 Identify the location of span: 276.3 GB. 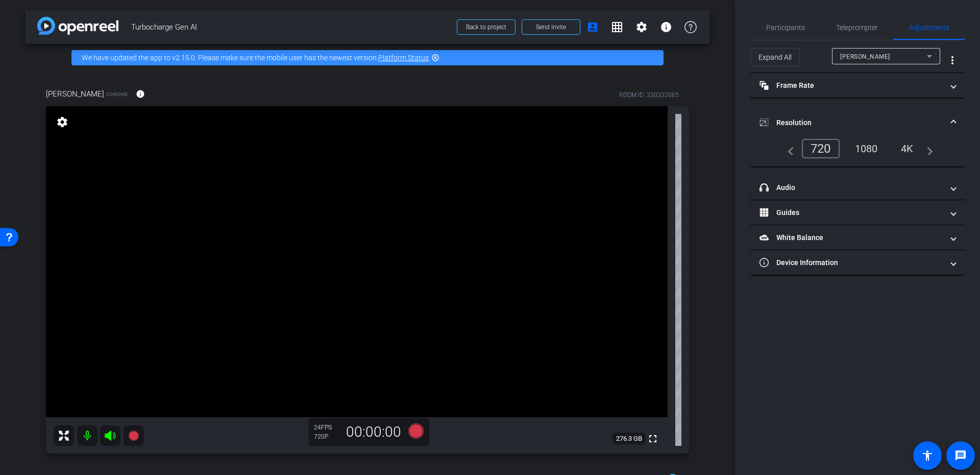
(629, 438).